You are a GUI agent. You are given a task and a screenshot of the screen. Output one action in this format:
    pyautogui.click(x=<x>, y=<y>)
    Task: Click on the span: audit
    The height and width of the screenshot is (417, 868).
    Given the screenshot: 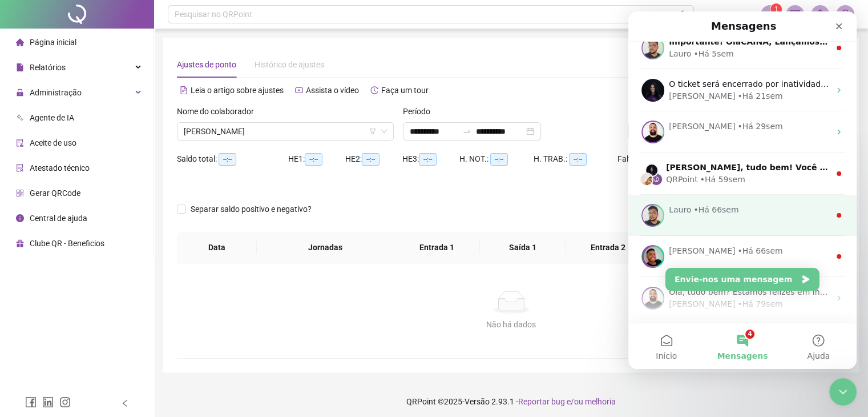 What is the action you would take?
    pyautogui.click(x=20, y=143)
    